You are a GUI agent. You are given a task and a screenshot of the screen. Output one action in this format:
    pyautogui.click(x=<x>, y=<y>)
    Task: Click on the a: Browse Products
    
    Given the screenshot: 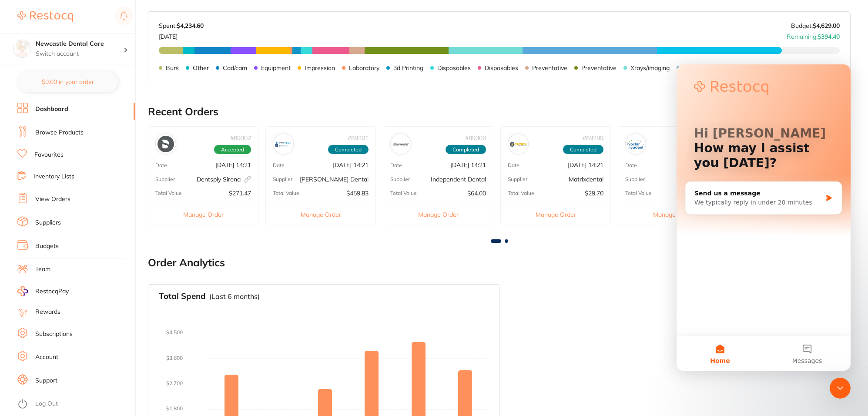 What is the action you would take?
    pyautogui.click(x=59, y=133)
    